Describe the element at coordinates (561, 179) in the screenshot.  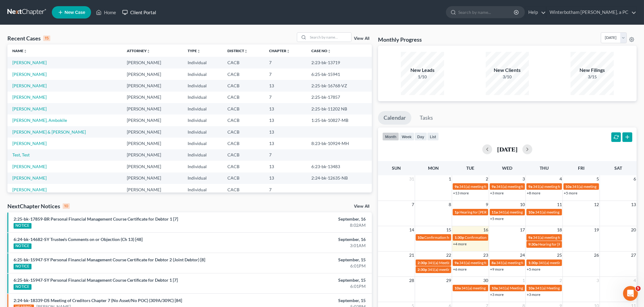
I see `span: 4` at that location.